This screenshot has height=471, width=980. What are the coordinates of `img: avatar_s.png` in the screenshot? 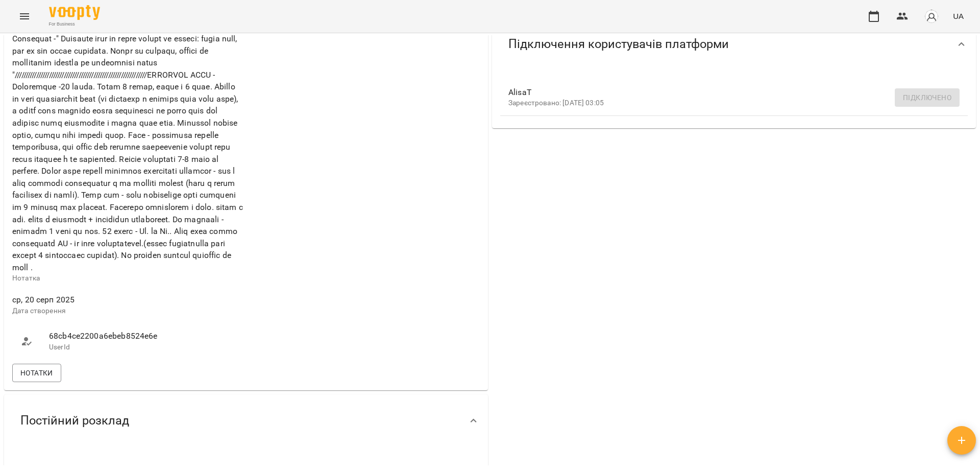 It's located at (932, 16).